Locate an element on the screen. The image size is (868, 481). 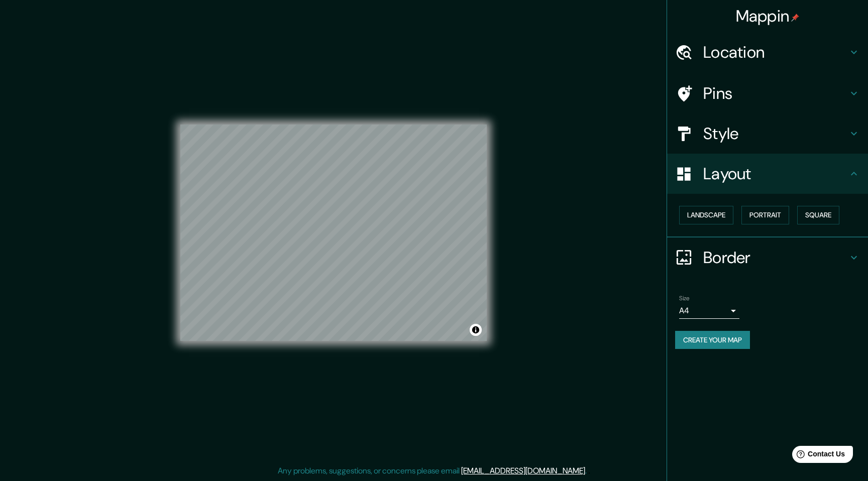
h4: Style is located at coordinates (775, 133).